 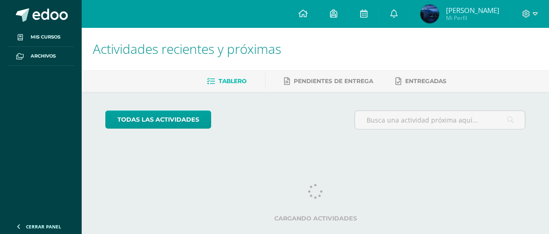 I want to click on span: Mi Perfil, so click(x=473, y=18).